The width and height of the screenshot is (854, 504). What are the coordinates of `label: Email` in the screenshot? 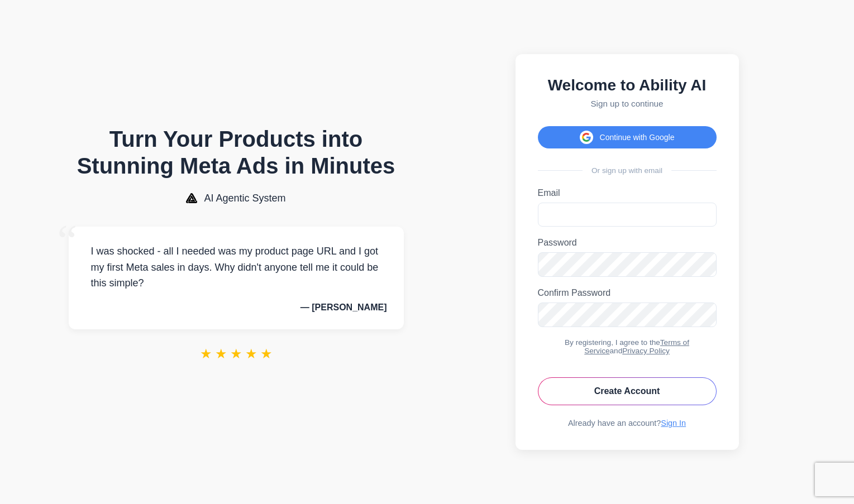 It's located at (627, 193).